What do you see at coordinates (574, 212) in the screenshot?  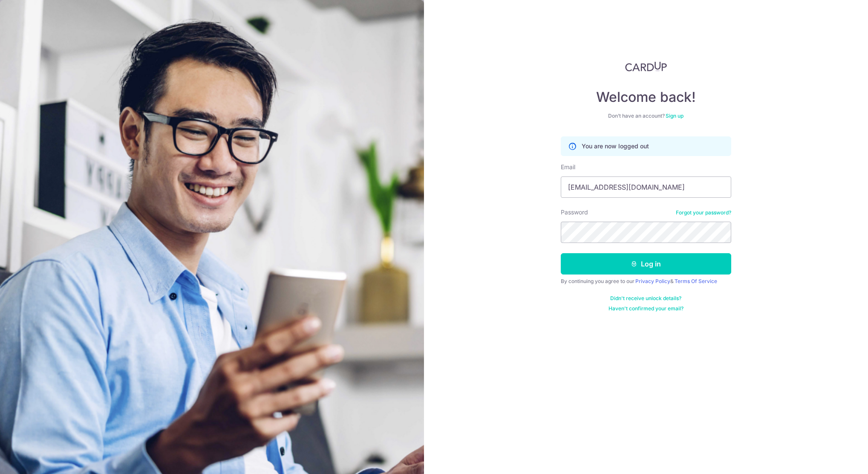 I see `label: Password` at bounding box center [574, 212].